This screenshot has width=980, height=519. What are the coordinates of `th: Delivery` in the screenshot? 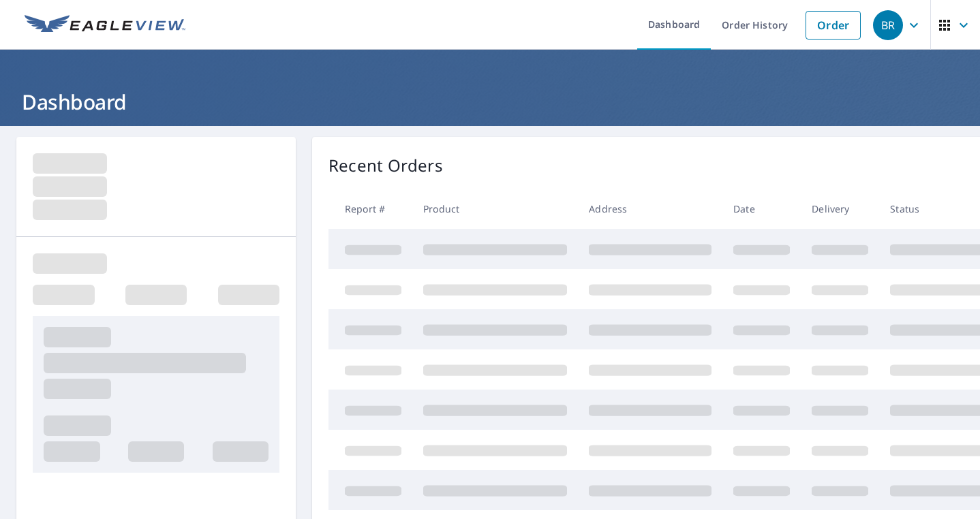 It's located at (839, 208).